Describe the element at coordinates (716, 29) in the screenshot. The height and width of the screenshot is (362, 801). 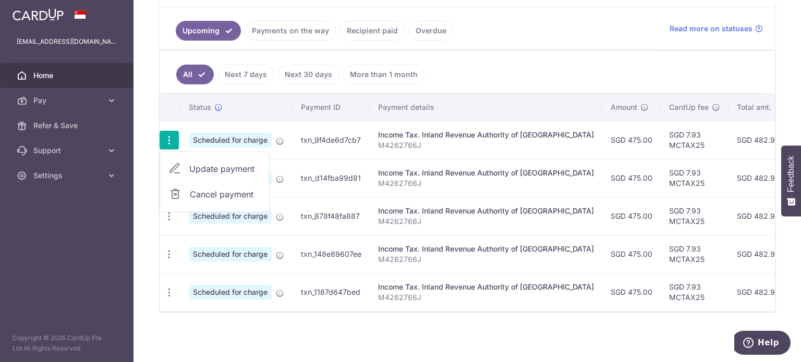
I see `a: Read more on statuses` at that location.